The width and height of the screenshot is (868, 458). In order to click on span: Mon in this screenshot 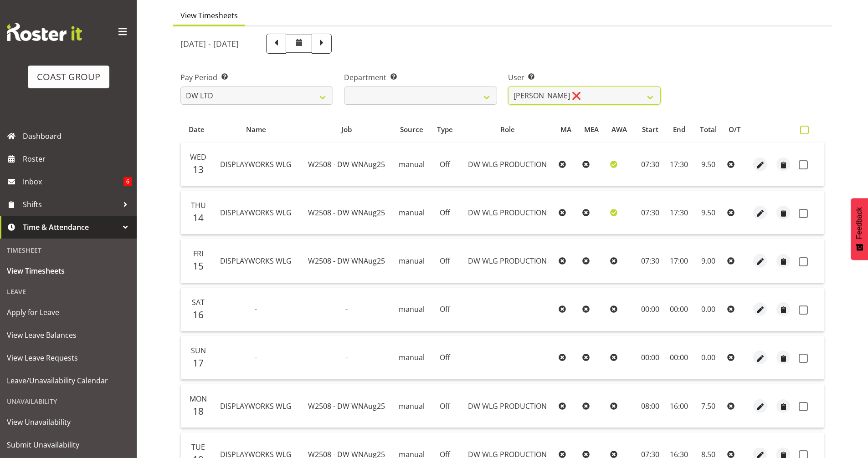, I will do `click(198, 399)`.